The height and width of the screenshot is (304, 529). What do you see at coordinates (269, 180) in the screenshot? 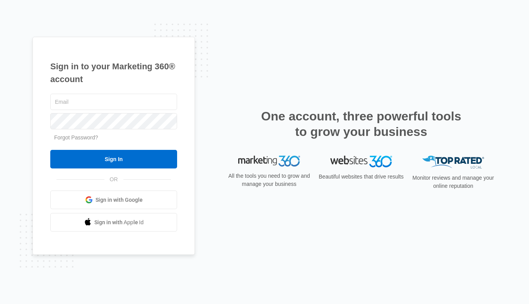
I see `p: All the tools you need to grow and manage your business` at bounding box center [269, 180].